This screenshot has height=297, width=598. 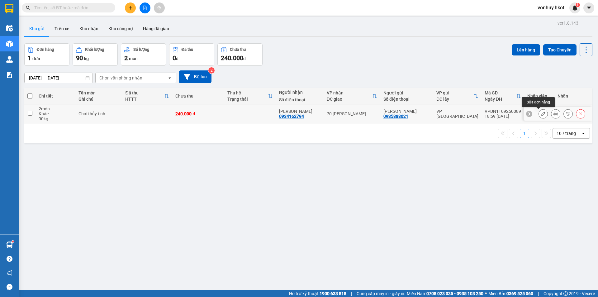 What do you see at coordinates (525, 133) in the screenshot?
I see `button: 1` at bounding box center [525, 133].